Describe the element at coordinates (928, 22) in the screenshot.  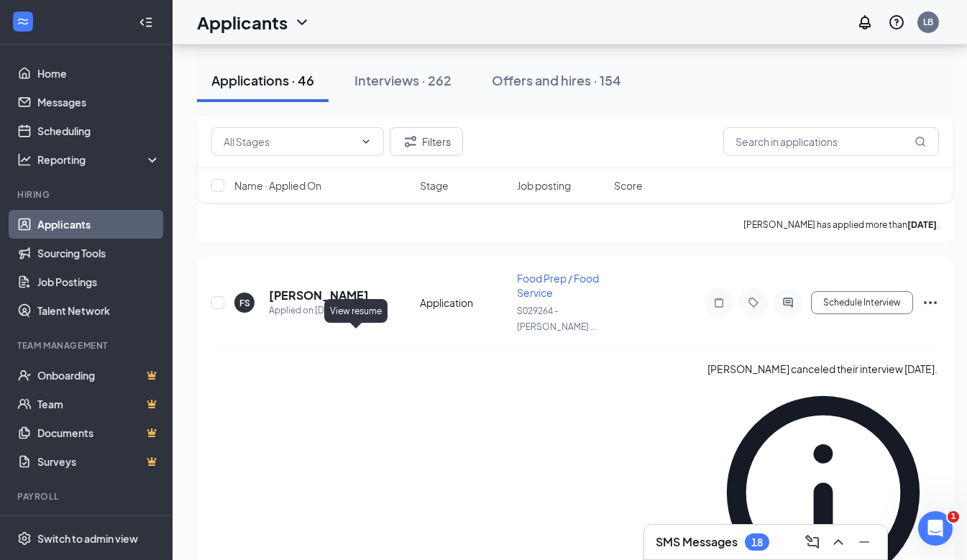
I see `div: LB` at that location.